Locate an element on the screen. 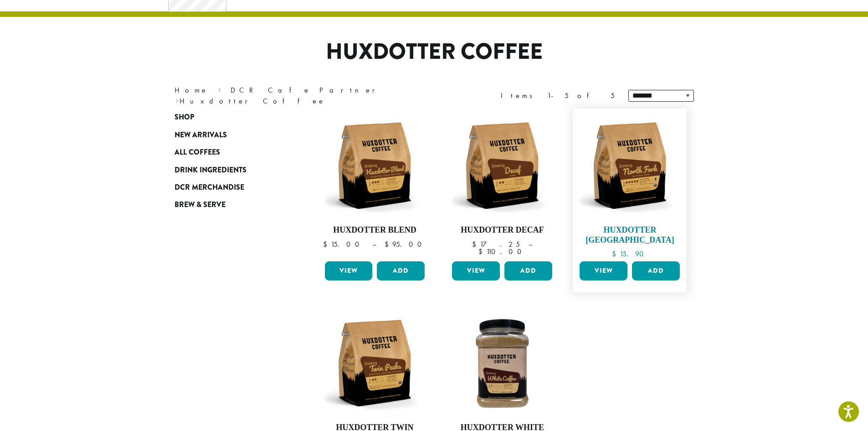  a: Brew & Serve is located at coordinates (229, 205).